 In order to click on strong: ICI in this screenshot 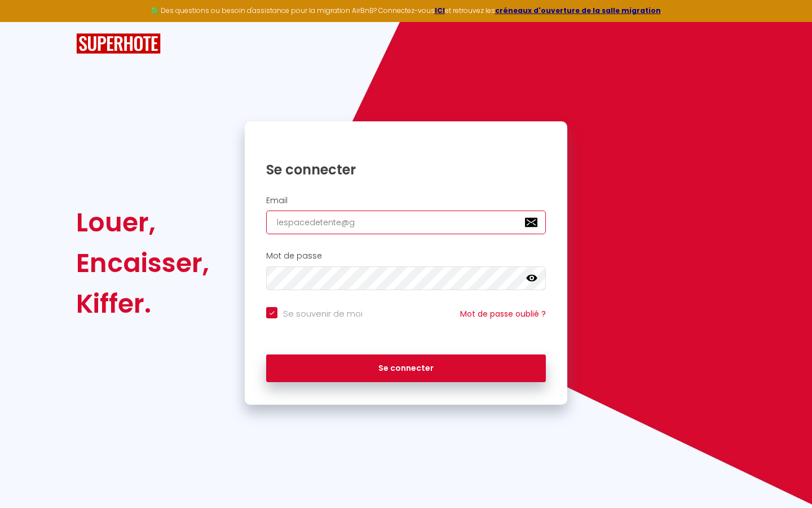, I will do `click(440, 11)`.